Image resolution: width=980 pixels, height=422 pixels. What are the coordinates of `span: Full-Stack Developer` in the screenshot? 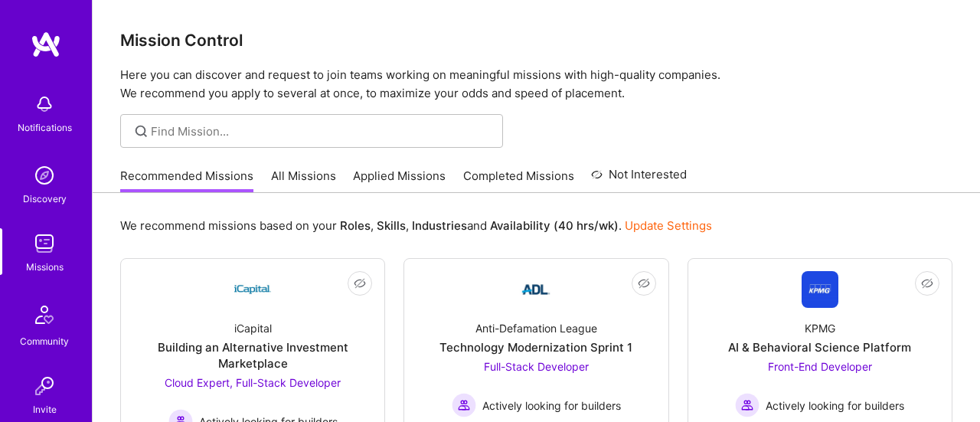 It's located at (536, 366).